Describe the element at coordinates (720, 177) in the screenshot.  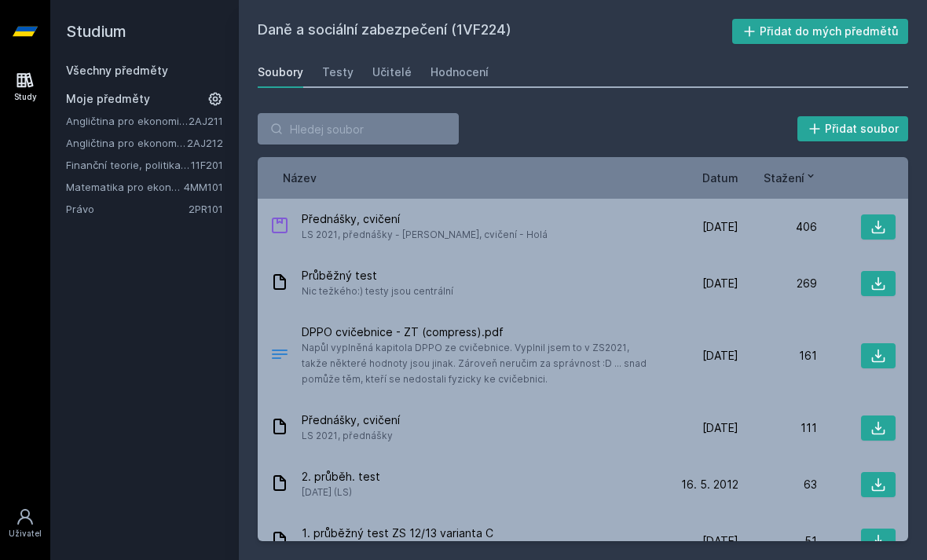
I see `span: Datum` at that location.